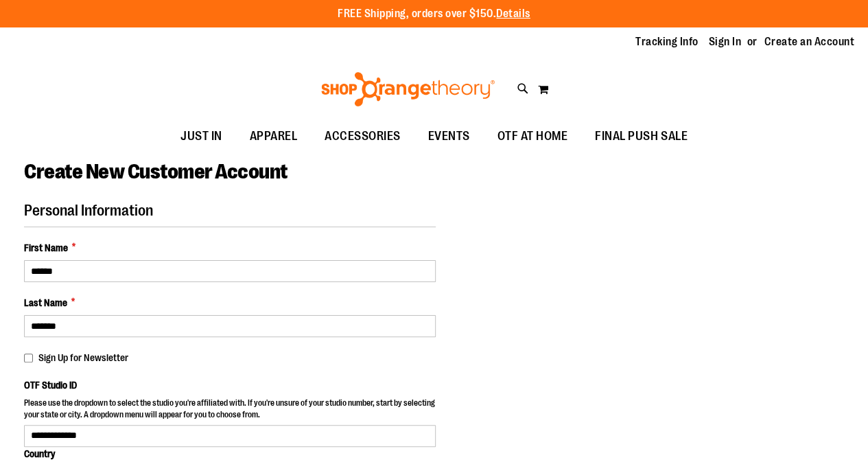  Describe the element at coordinates (641, 137) in the screenshot. I see `a: FINAL PUSH SALE` at that location.